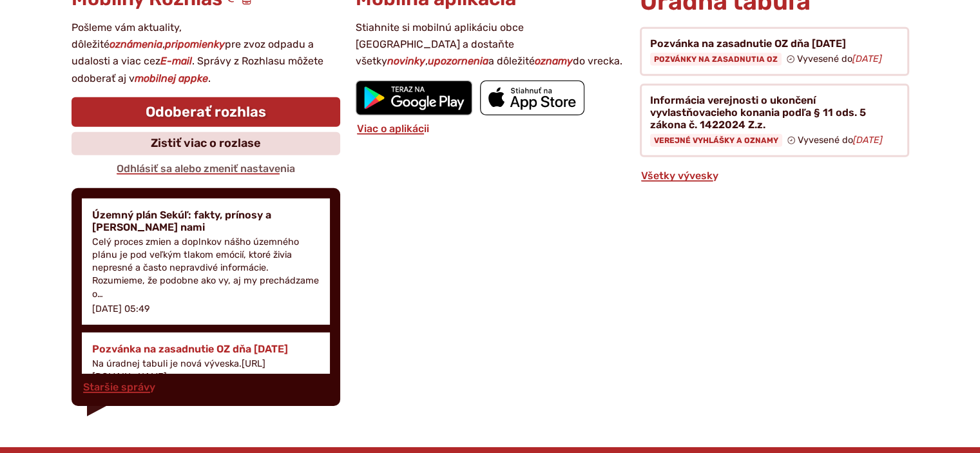 The image size is (980, 453). I want to click on strong: novinky, so click(406, 61).